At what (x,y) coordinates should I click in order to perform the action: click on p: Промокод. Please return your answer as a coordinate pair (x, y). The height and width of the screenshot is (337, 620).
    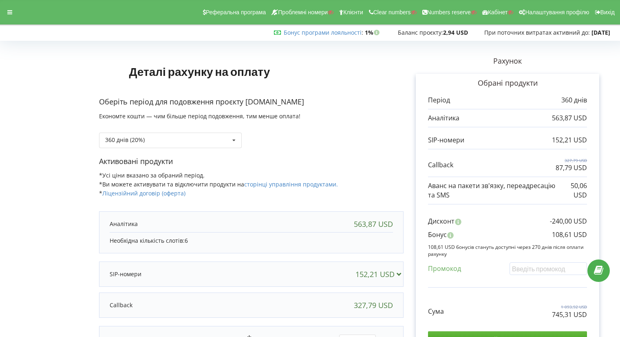
    Looking at the image, I should click on (445, 268).